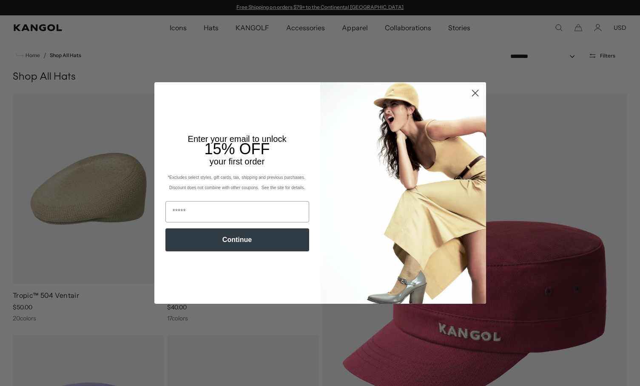  What do you see at coordinates (237, 161) in the screenshot?
I see `span: your first order` at bounding box center [237, 161].